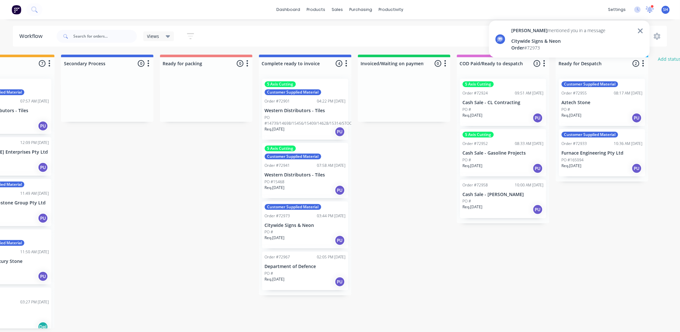 Image resolution: width=680 pixels, height=332 pixels. What do you see at coordinates (559, 41) in the screenshot?
I see `div: Citywide Signs & Neon` at bounding box center [559, 41].